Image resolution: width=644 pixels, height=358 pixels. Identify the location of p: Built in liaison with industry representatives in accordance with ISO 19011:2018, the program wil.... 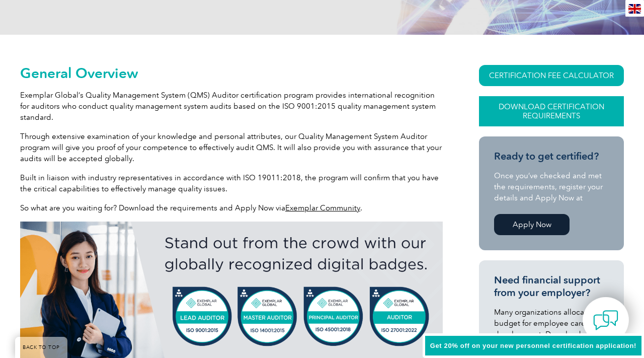
(232, 183).